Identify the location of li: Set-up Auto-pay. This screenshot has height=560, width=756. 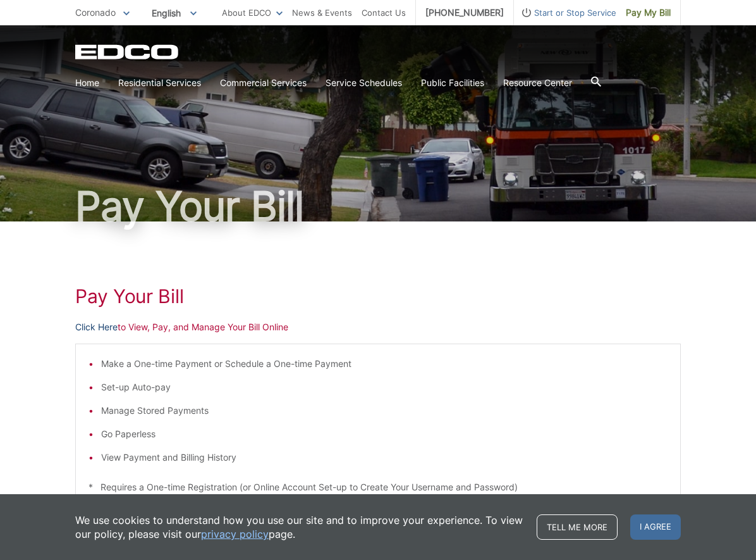
(385, 387).